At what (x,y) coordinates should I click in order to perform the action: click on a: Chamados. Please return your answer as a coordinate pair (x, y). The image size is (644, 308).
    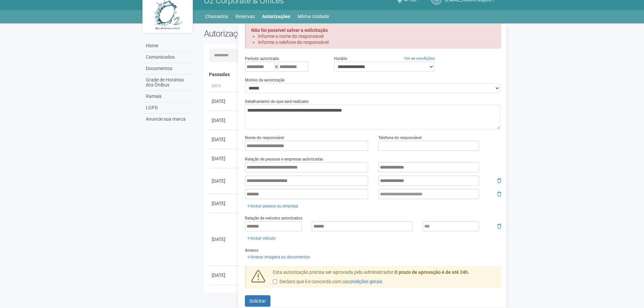
    Looking at the image, I should click on (216, 16).